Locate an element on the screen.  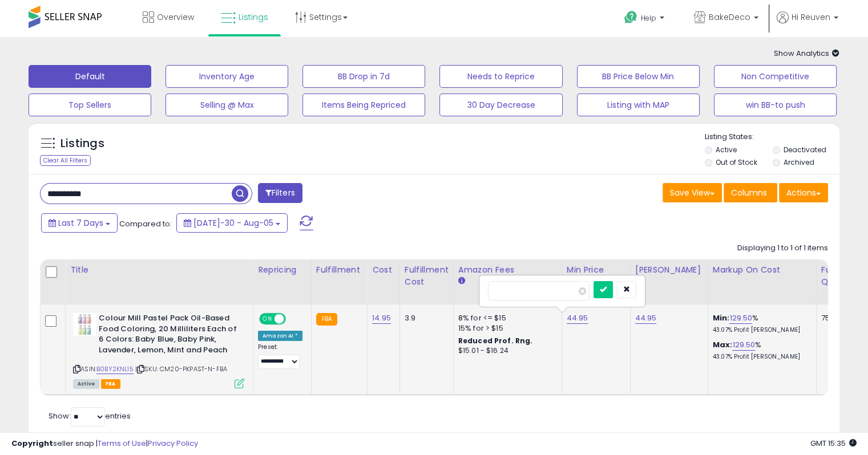
span: Listings is located at coordinates (253, 17).